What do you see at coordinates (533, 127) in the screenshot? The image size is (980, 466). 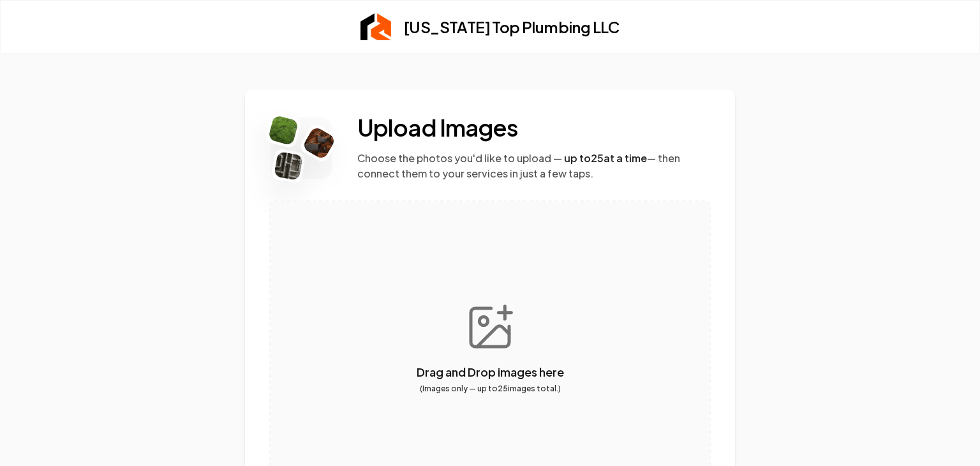 I see `h2: Upload Images` at bounding box center [533, 127].